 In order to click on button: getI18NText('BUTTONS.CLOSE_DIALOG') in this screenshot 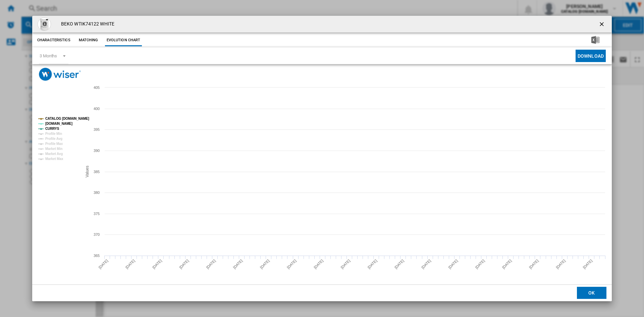, I will do `click(603, 24)`.